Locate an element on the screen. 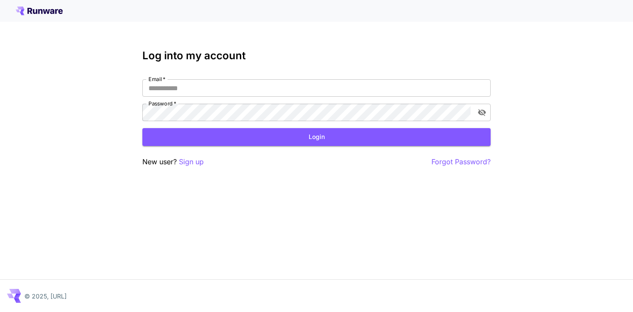 Image resolution: width=633 pixels, height=312 pixels. p: Sign up is located at coordinates (191, 161).